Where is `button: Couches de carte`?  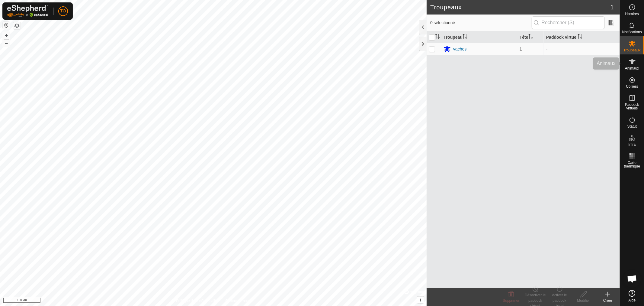
button: Couches de carte is located at coordinates (17, 26).